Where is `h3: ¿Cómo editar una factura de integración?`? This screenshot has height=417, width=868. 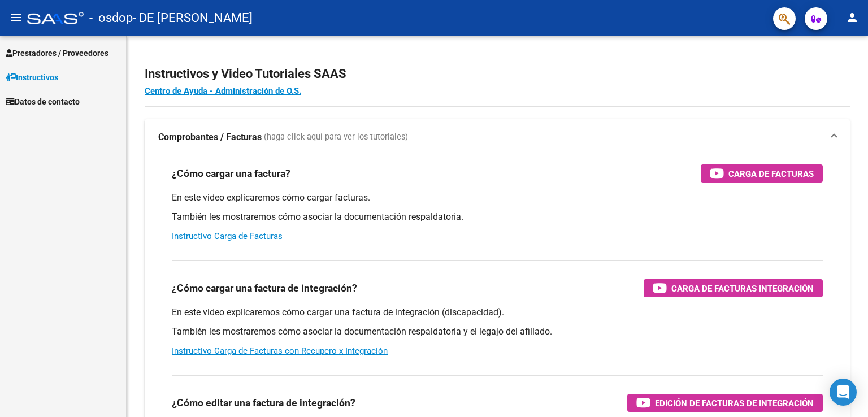 h3: ¿Cómo editar una factura de integración? is located at coordinates (264, 403).